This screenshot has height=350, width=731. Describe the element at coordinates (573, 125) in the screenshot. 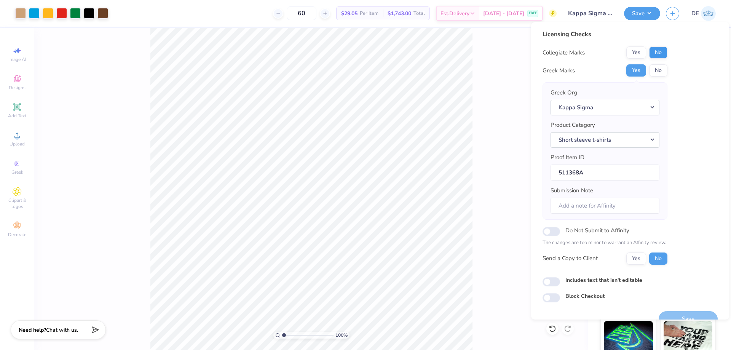

I see `label: Product Category` at that location.